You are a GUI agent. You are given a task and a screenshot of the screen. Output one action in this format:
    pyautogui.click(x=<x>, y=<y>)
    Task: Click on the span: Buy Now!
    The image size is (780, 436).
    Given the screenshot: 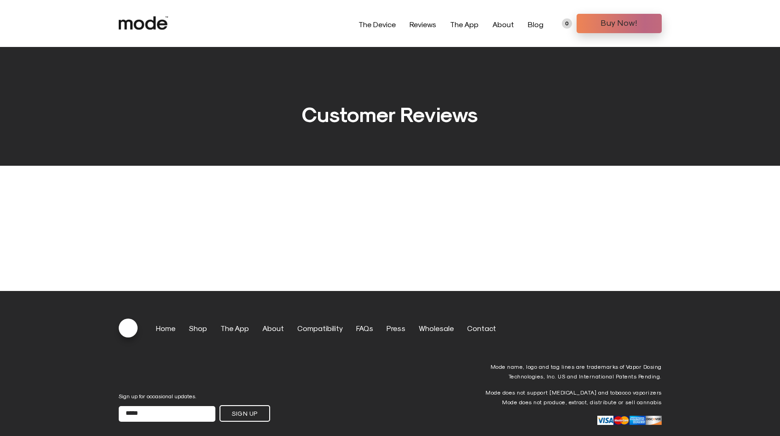 What is the action you would take?
    pyautogui.click(x=619, y=23)
    